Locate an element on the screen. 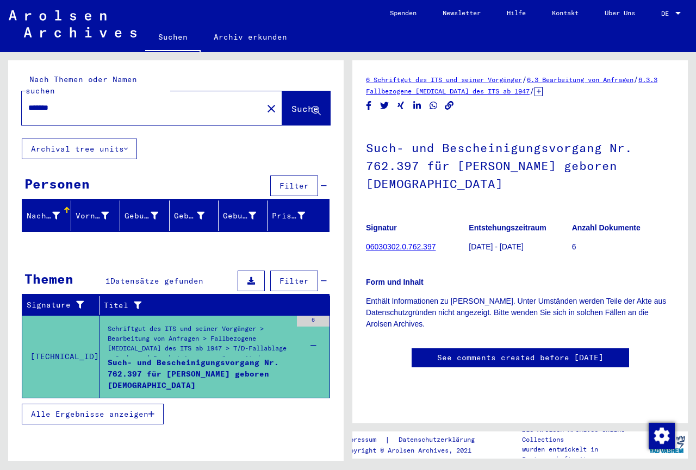  img: Zustimmung ändern is located at coordinates (662, 436).